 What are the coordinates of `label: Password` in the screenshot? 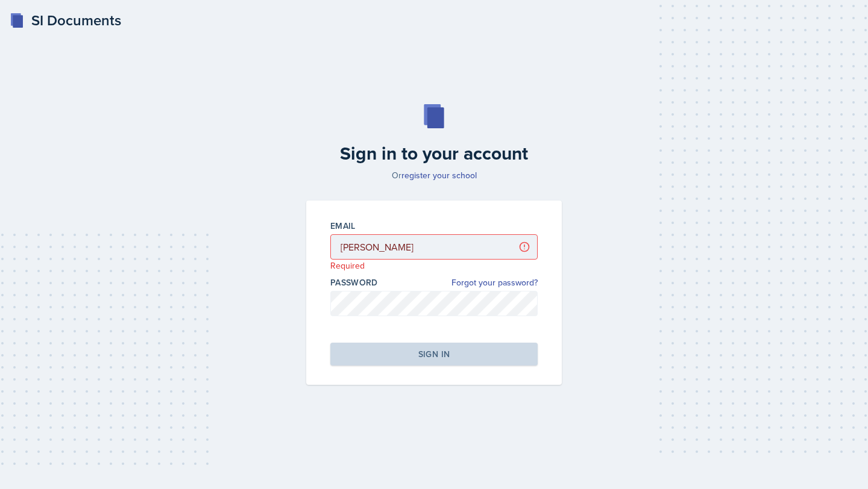 It's located at (354, 283).